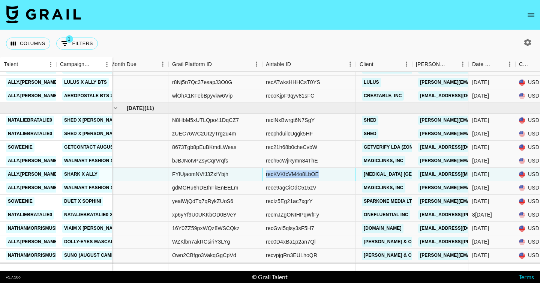 The width and height of the screenshot is (540, 283). What do you see at coordinates (91, 242) in the screenshot?
I see `a: Dolly-Eyes Mascara` at bounding box center [91, 242].